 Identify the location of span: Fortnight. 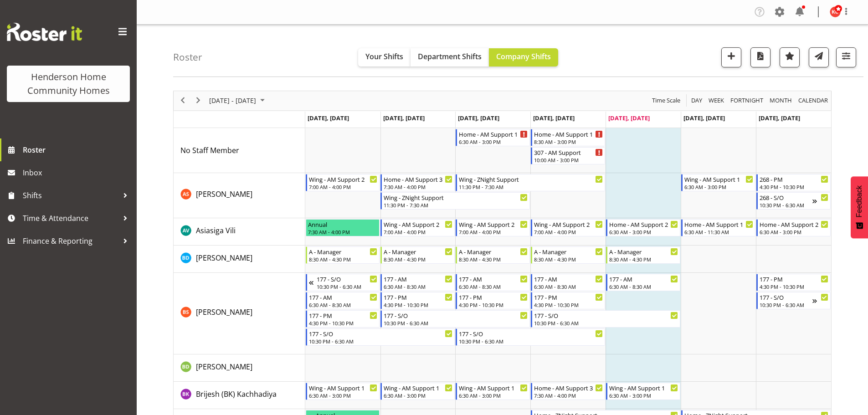
(747, 101).